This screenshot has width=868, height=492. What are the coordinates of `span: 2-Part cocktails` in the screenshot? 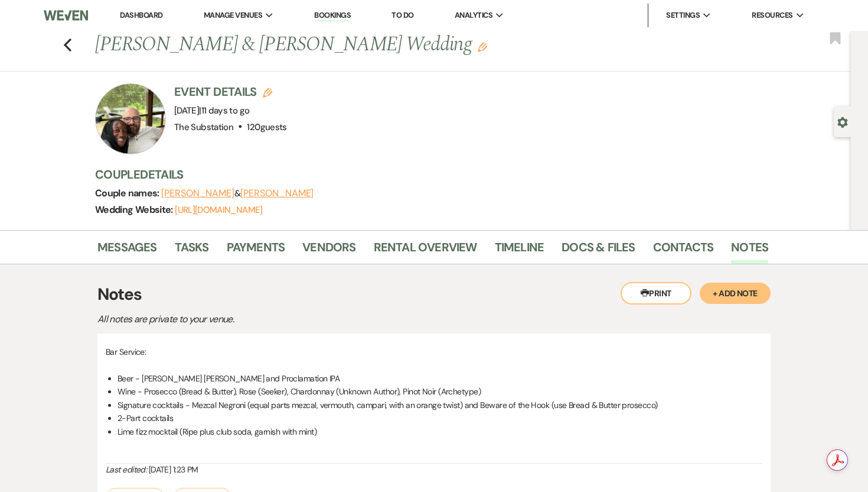 It's located at (145, 418).